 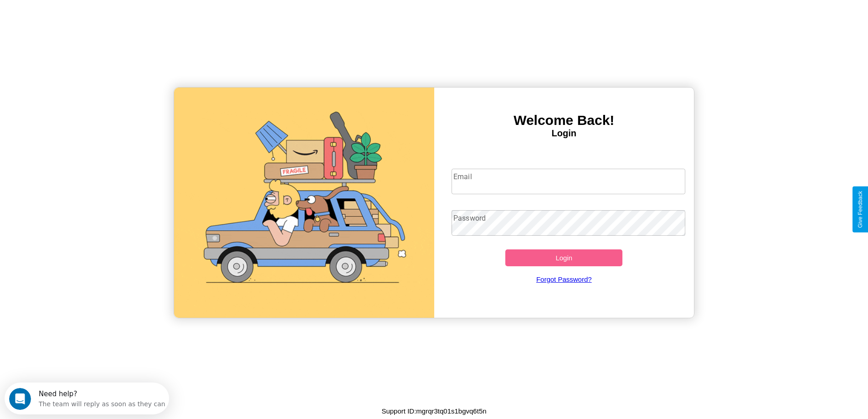 I want to click on h4: Login, so click(x=564, y=133).